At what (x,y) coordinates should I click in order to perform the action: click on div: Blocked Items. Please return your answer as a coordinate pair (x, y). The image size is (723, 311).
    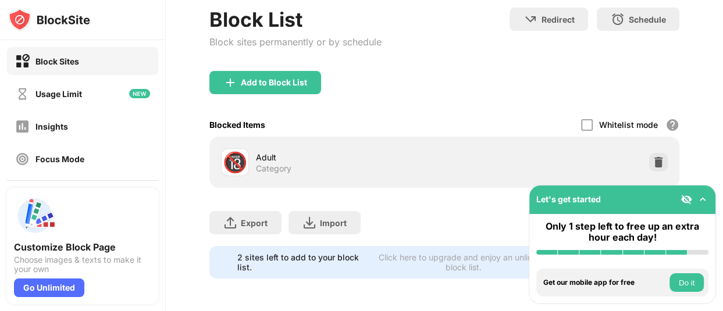
    Looking at the image, I should click on (237, 125).